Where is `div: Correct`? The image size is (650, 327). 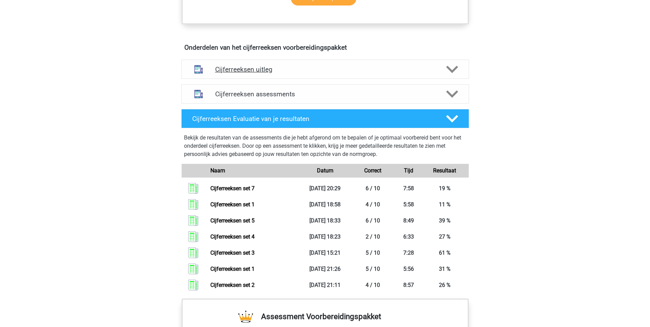 div: Correct is located at coordinates (373, 171).